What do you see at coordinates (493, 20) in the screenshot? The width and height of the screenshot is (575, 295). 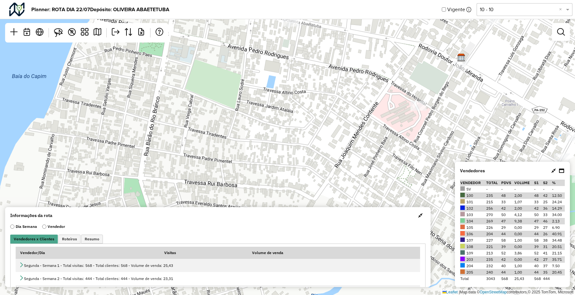 I see `div: 6870 - LANCHONETE INOVE` at bounding box center [493, 20].